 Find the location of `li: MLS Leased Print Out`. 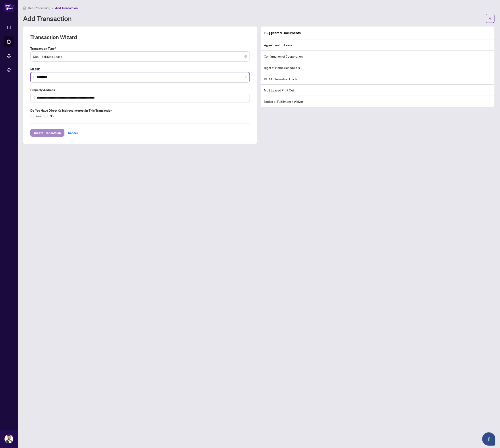

li: MLS Leased Print Out is located at coordinates (378, 90).